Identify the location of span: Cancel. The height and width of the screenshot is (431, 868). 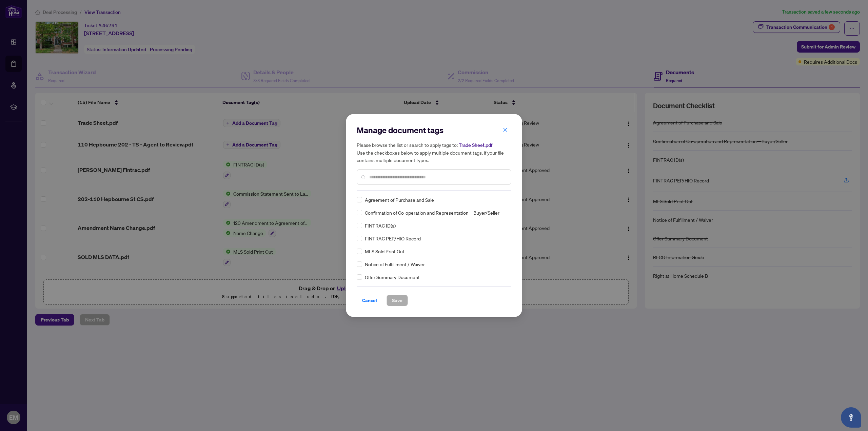
(370, 301).